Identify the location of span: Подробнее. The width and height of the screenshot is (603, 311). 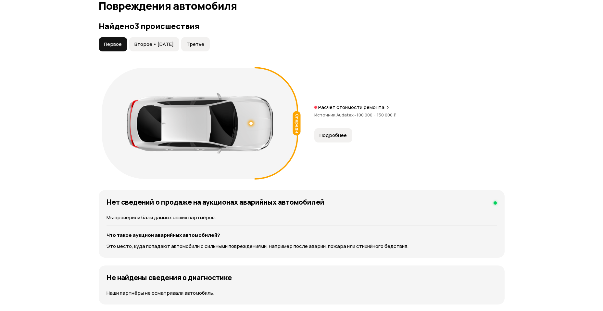
(333, 135).